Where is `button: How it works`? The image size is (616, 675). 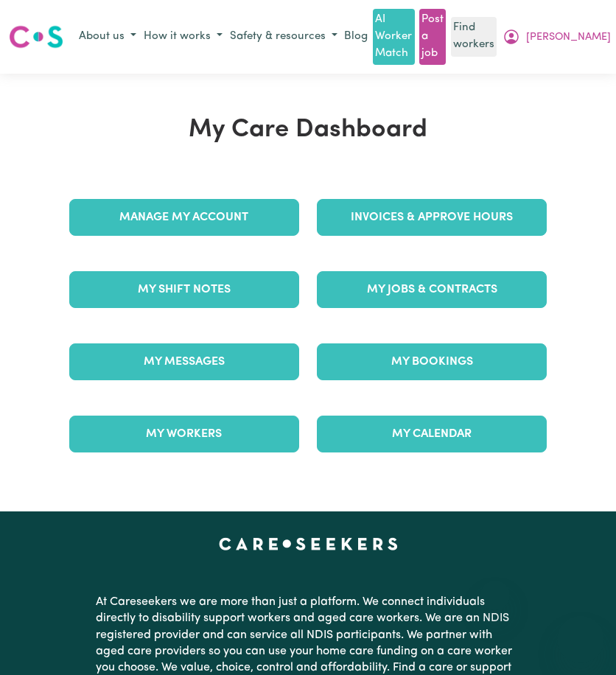
button: How it works is located at coordinates (182, 37).